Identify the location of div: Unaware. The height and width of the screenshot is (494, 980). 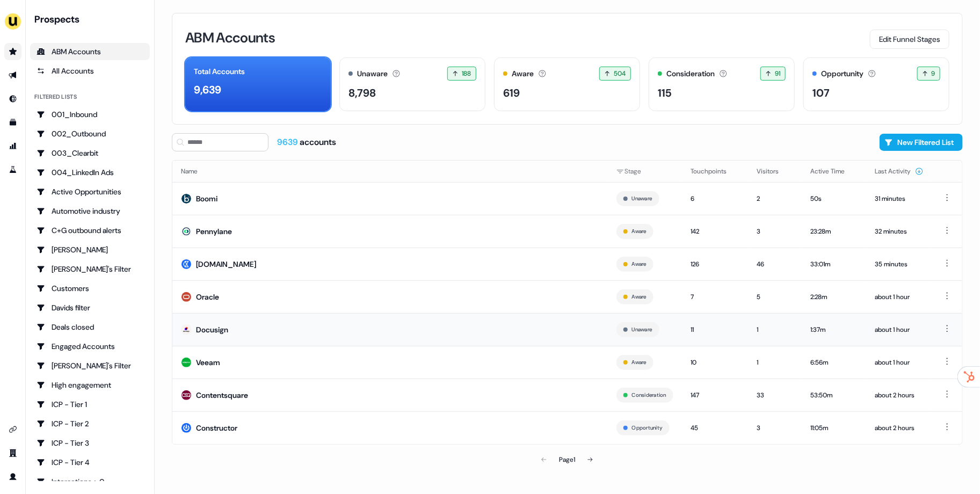
(372, 73).